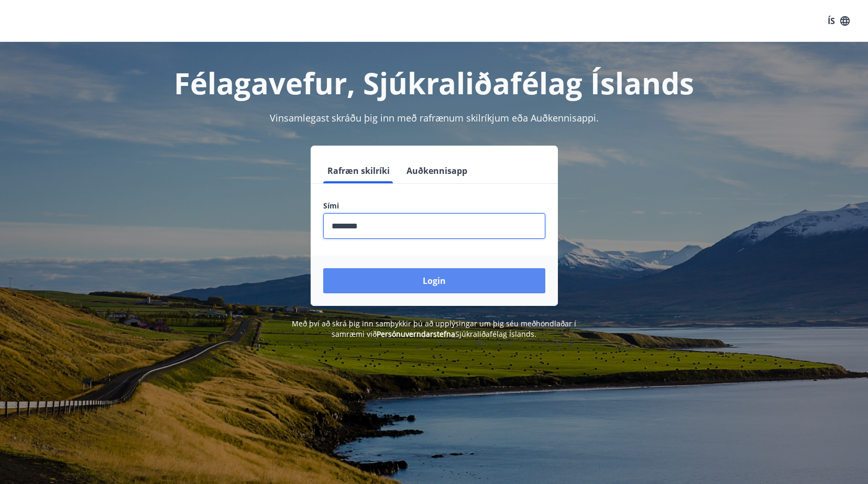 The image size is (868, 484). What do you see at coordinates (434, 281) in the screenshot?
I see `button: Login` at bounding box center [434, 281].